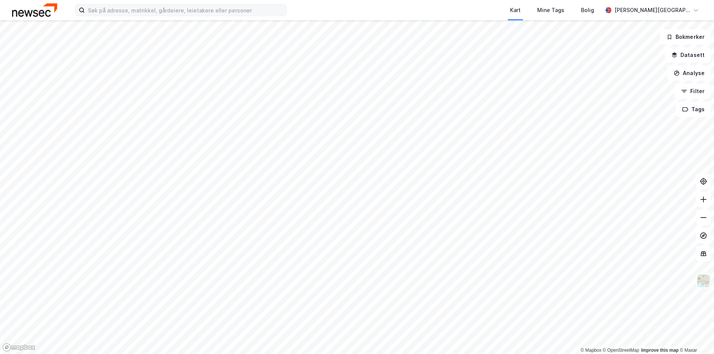  What do you see at coordinates (515, 10) in the screenshot?
I see `div: Kart` at bounding box center [515, 10].